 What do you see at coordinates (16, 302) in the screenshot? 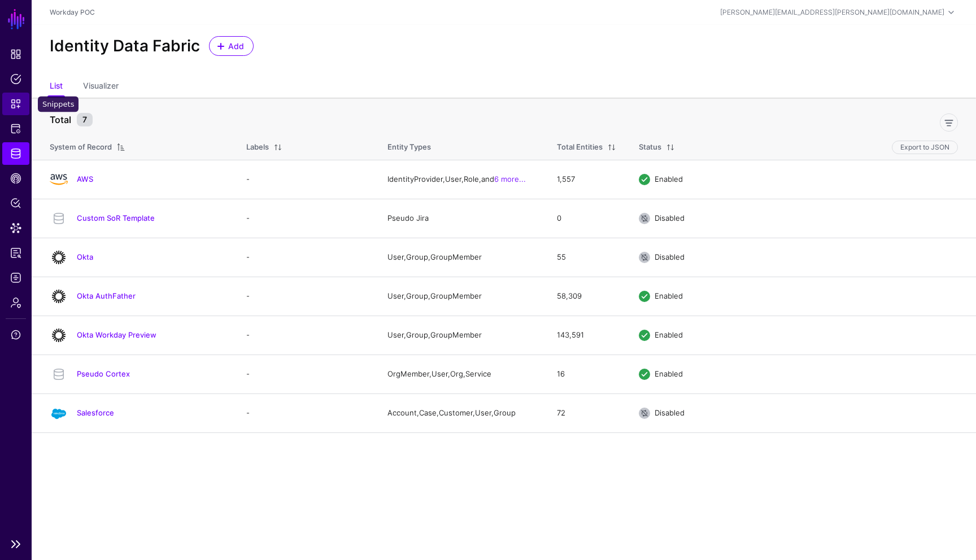
I see `span: Admin` at bounding box center [16, 302].